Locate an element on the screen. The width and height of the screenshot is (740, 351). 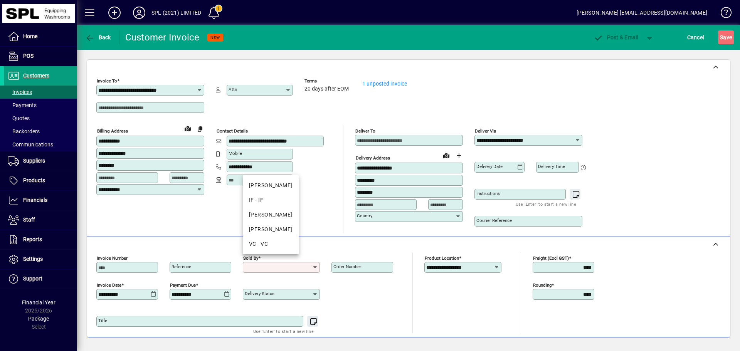
span: ave is located at coordinates (726, 37).